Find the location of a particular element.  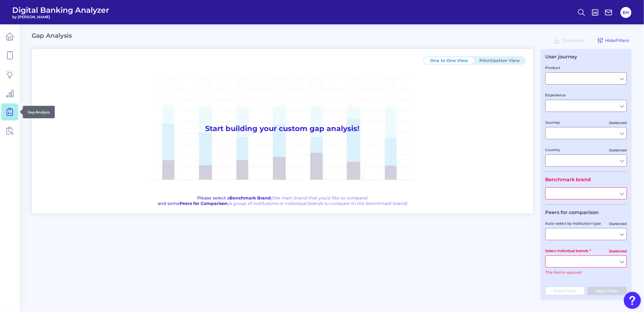

label: Select individual brands is located at coordinates (568, 251).